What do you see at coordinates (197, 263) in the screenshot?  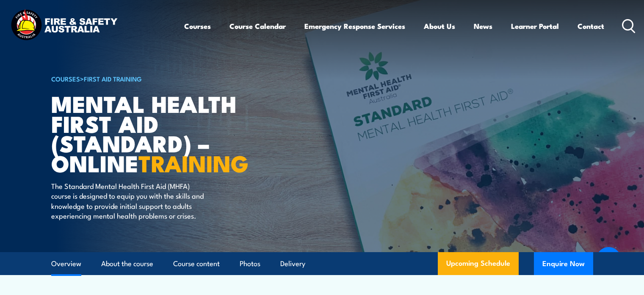 I see `a: Course content` at bounding box center [197, 263].